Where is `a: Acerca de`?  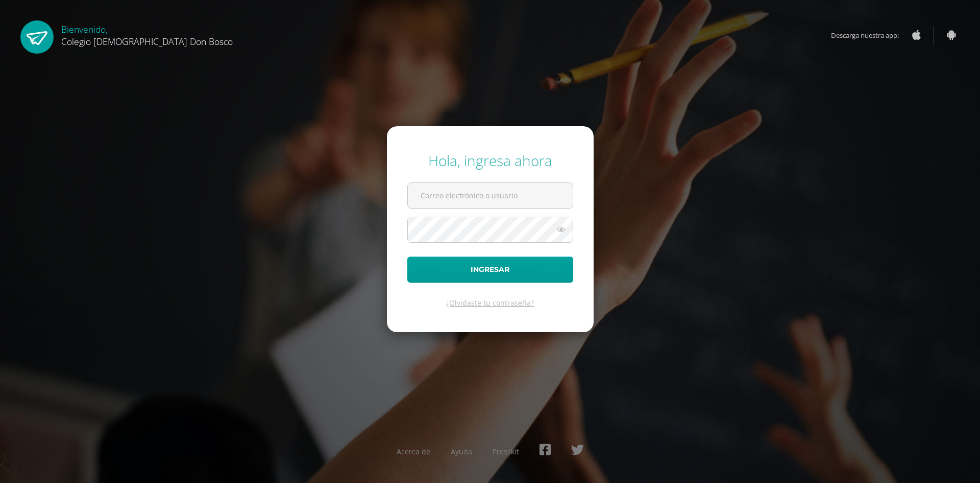 a: Acerca de is located at coordinates (414, 451).